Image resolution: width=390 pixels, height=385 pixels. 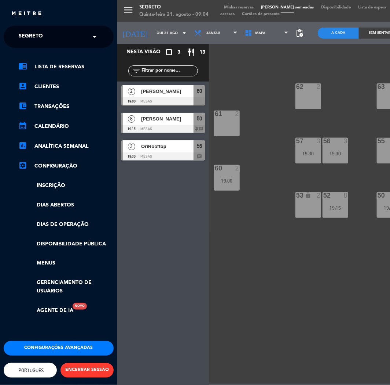 I want to click on a: Agente de IANovo, so click(x=46, y=310).